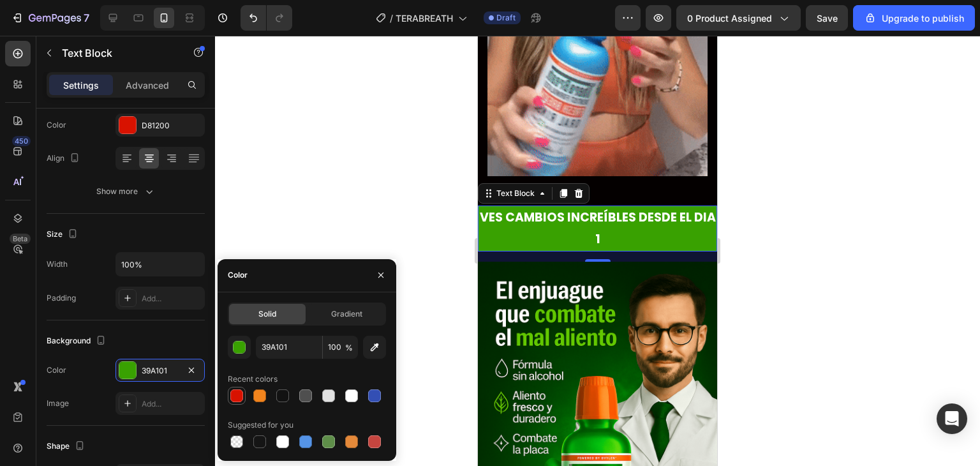  What do you see at coordinates (57, 264) in the screenshot?
I see `div: Width` at bounding box center [57, 264].